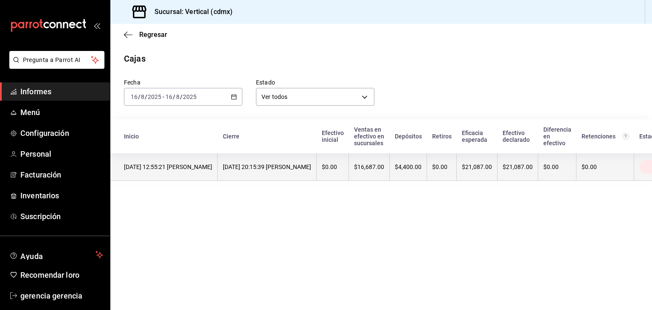 This screenshot has height=310, width=652. I want to click on font: Pregunta a Parrot AI, so click(52, 60).